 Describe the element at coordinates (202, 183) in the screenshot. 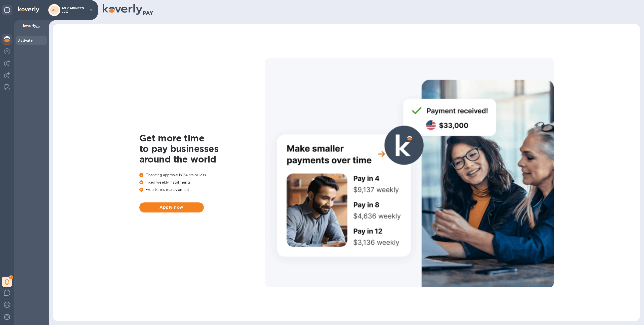

I see `p: Fixed weekly installments.` at that location.